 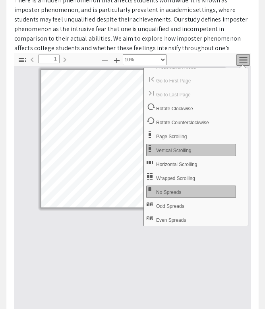 I want to click on span: Go to First Page, so click(x=174, y=81).